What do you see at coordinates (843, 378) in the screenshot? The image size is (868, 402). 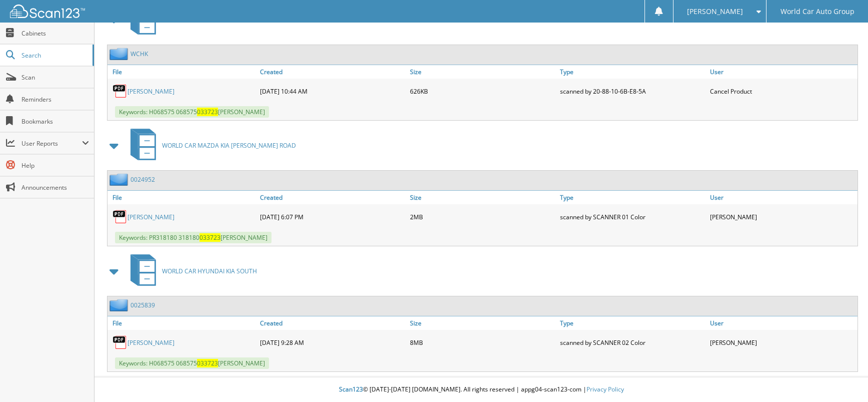 I see `div: Chat Widget` at bounding box center [843, 378].